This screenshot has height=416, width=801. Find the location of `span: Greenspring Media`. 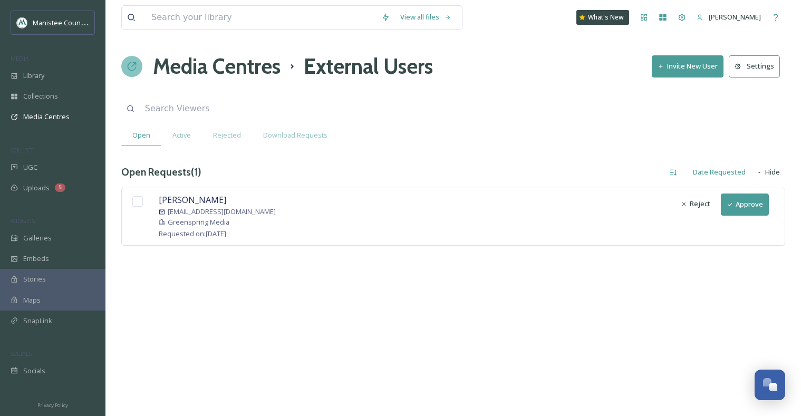

span: Greenspring Media is located at coordinates (198, 222).